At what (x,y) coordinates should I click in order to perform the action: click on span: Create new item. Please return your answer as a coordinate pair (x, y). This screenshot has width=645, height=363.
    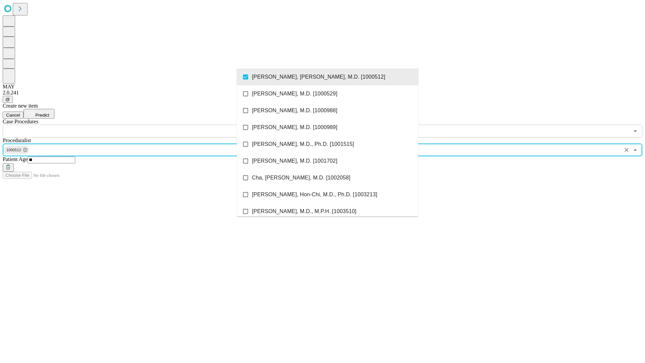
    Looking at the image, I should click on (20, 105).